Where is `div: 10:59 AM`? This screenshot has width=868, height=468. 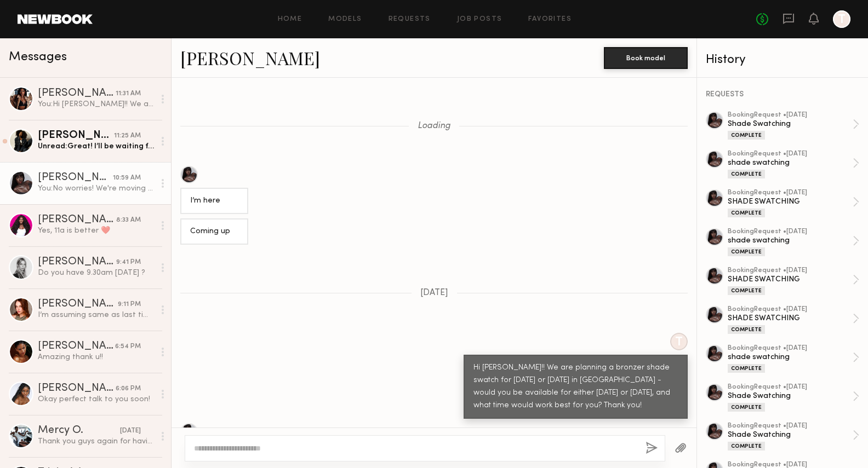 div: 10:59 AM is located at coordinates (126, 178).